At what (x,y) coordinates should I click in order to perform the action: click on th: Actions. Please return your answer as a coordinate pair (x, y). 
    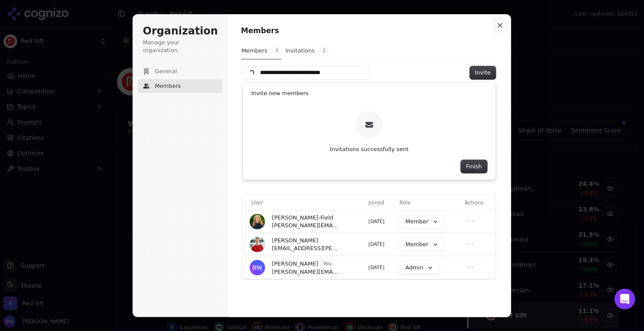
    Looking at the image, I should click on (478, 203).